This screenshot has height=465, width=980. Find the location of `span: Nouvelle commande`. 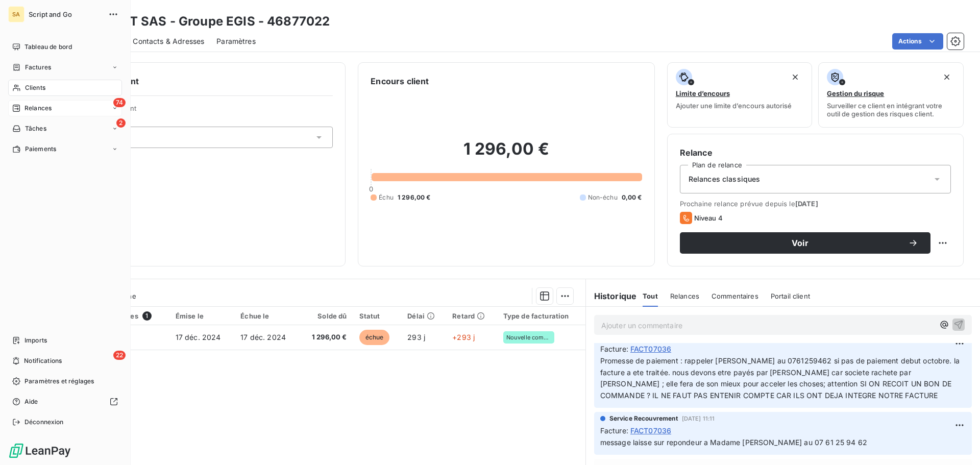

span: Nouvelle commande is located at coordinates (529, 338).